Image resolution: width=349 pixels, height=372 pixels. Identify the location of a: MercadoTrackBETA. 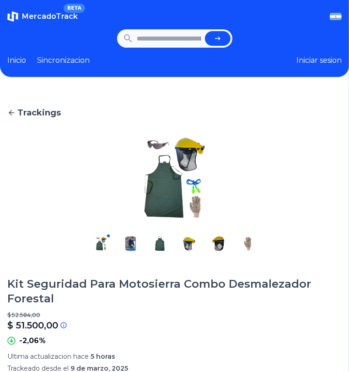
(43, 16).